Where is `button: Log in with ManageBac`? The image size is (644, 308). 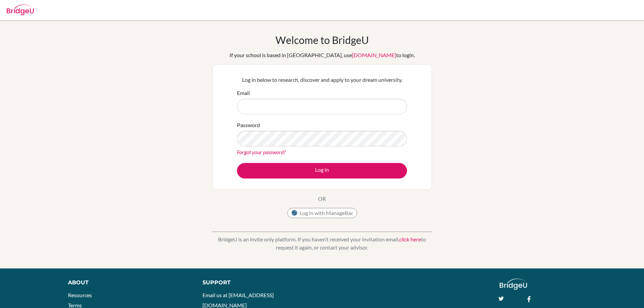
button: Log in with ManageBac is located at coordinates (322, 213).